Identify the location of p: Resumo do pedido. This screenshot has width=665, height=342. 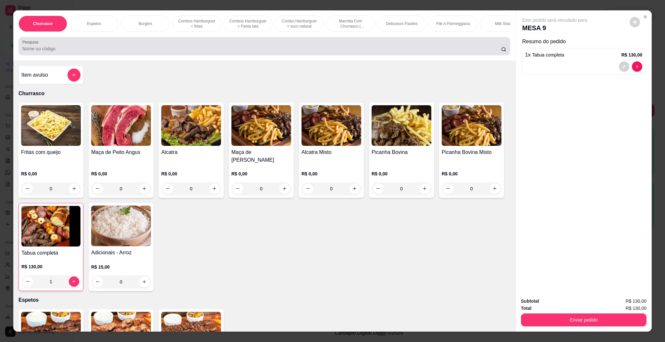
(583, 42).